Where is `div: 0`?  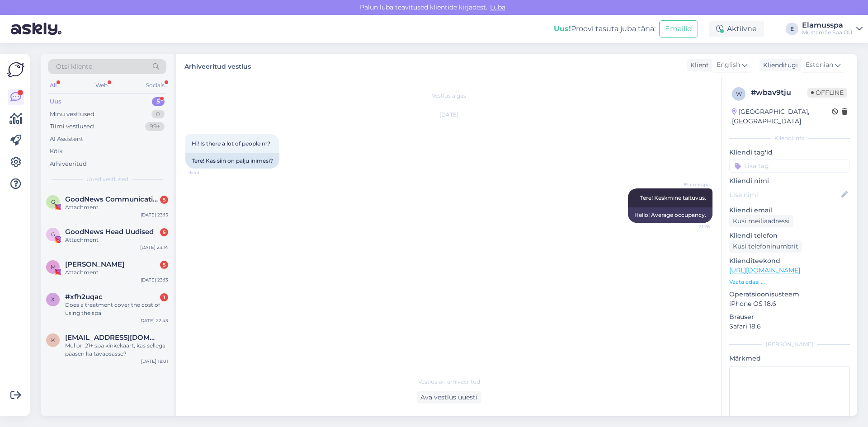
div: 0 is located at coordinates (158, 115).